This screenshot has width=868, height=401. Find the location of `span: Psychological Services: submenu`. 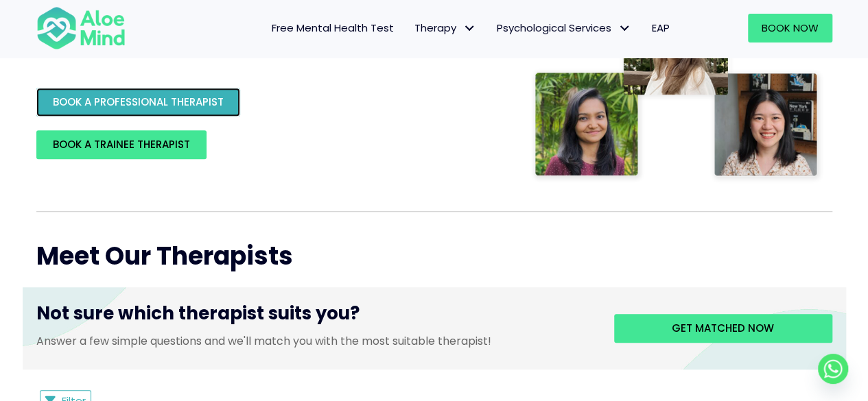

span: Psychological Services: submenu is located at coordinates (625, 28).